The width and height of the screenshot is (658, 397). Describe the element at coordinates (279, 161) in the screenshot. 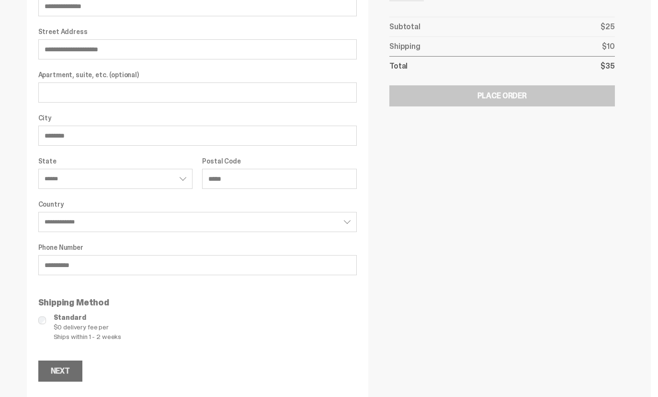

I see `label: Postal Code` at that location.